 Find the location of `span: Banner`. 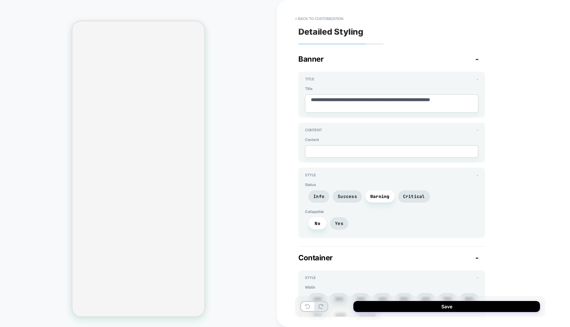

span: Banner is located at coordinates (311, 59).